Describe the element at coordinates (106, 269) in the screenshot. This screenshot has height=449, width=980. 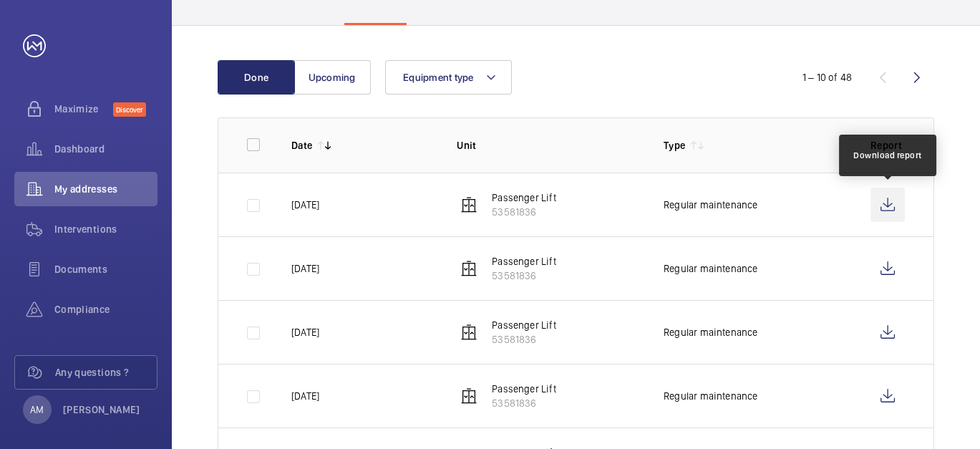
I see `span: Documents` at that location.